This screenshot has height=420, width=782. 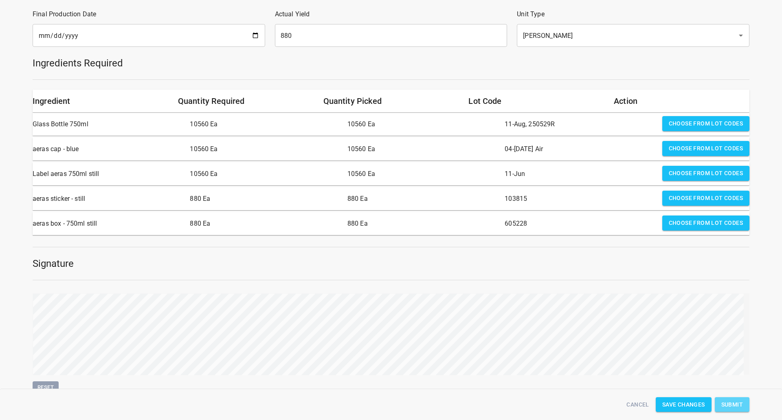 What do you see at coordinates (732, 404) in the screenshot?
I see `span: Submit` at bounding box center [732, 404].